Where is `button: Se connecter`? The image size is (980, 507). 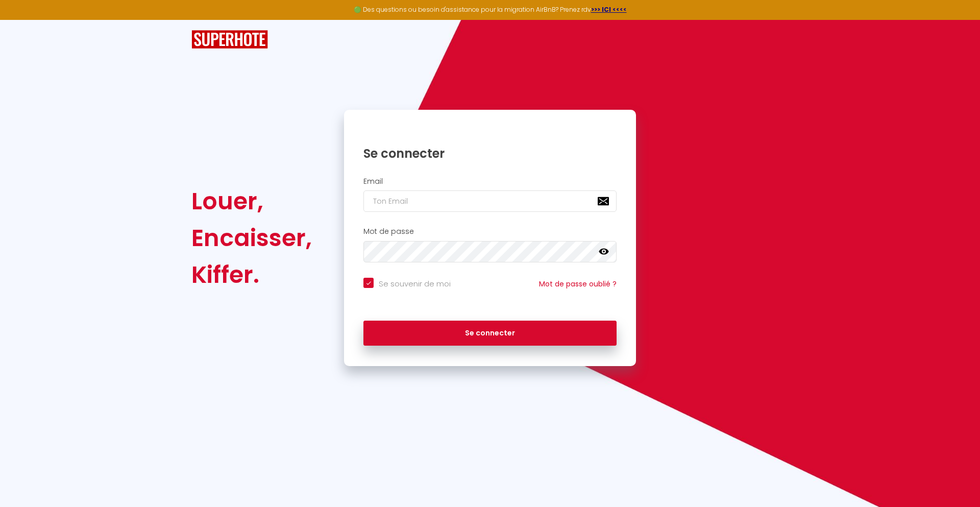 button: Se connecter is located at coordinates (490, 333).